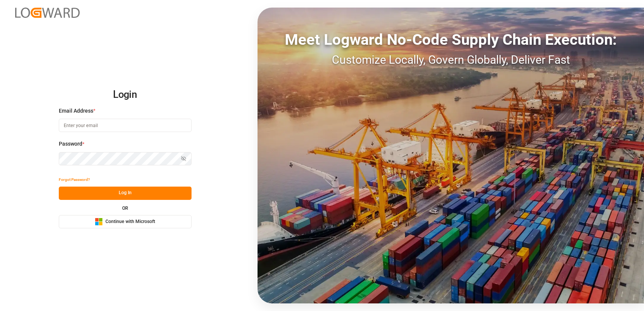 The image size is (644, 311). What do you see at coordinates (70, 144) in the screenshot?
I see `span: Password` at bounding box center [70, 144].